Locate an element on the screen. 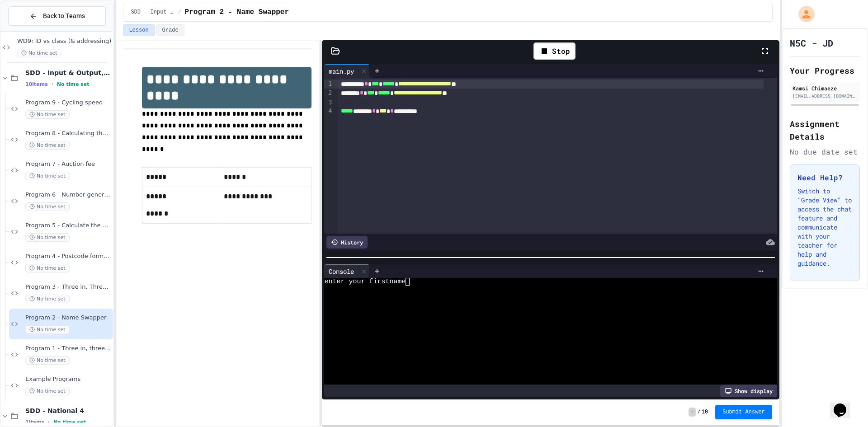  span: Submit Answer is located at coordinates (744, 412).